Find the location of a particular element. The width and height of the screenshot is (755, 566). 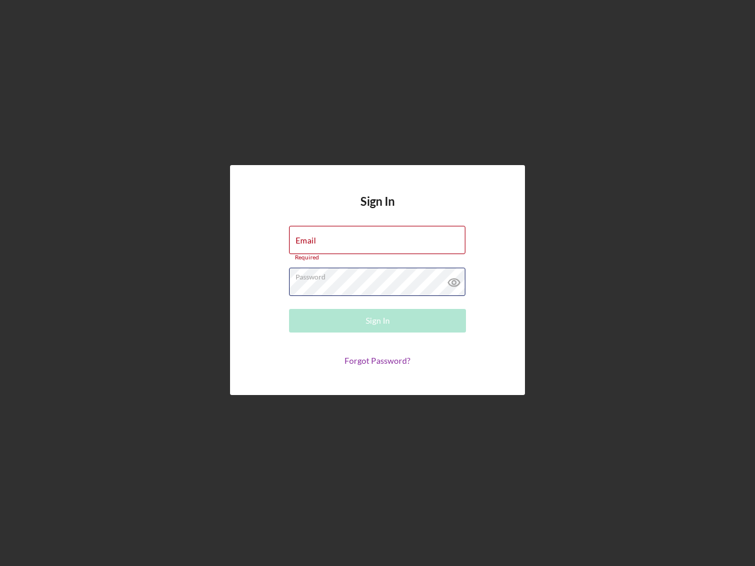

button: Sign In is located at coordinates (377, 321).